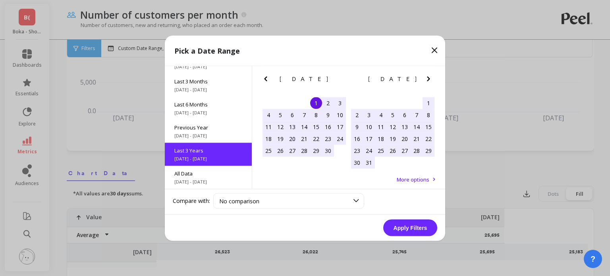 The height and width of the screenshot is (276, 610). What do you see at coordinates (381, 139) in the screenshot?
I see `div: Choose Tuesday, October 18th, 2022` at bounding box center [381, 139].